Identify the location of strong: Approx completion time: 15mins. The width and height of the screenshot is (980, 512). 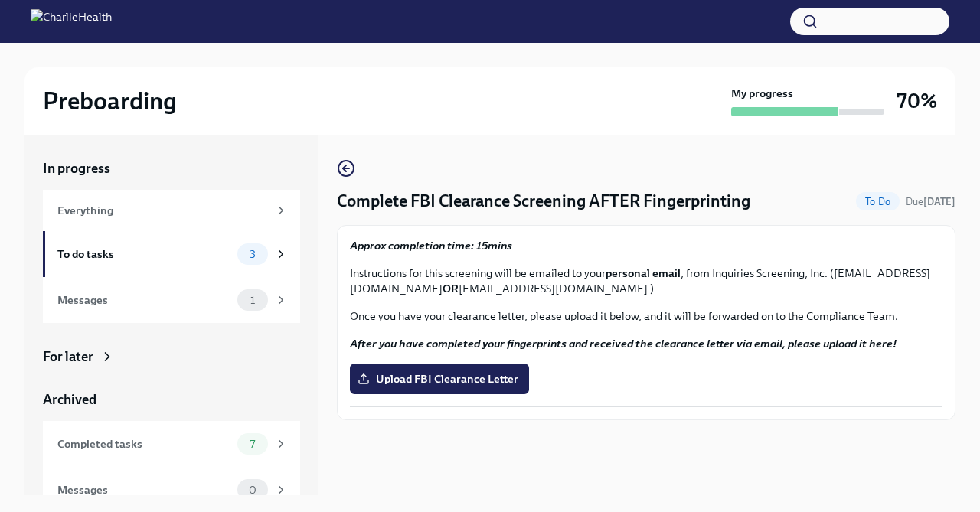
(431, 246).